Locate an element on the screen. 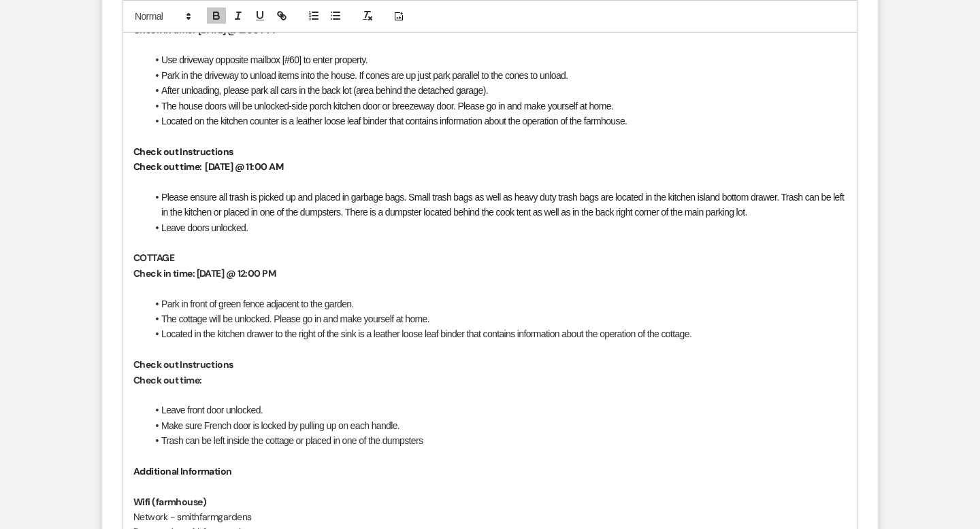 The height and width of the screenshot is (529, 980). span: Leave front door unlocked. is located at coordinates (212, 410).